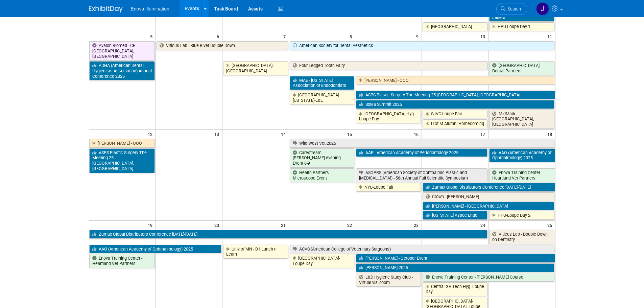  I want to click on a: SJVC-Loupe Fair, so click(455, 114).